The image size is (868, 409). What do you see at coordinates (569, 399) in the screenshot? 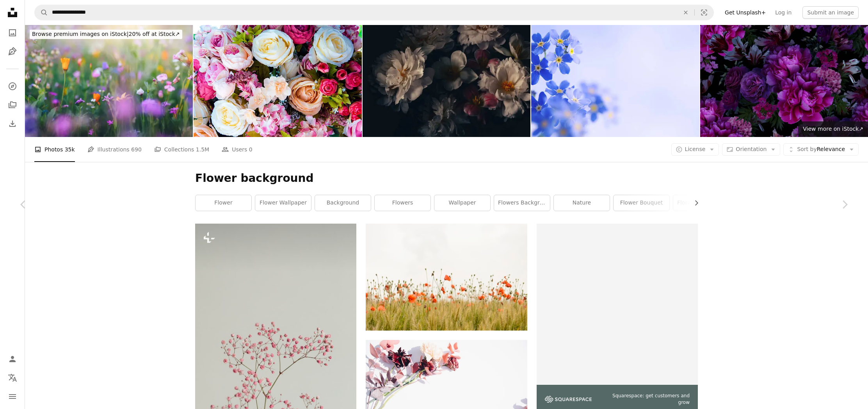
I see `img: file-1747939142011-51e5cc87e3c9` at bounding box center [569, 399].